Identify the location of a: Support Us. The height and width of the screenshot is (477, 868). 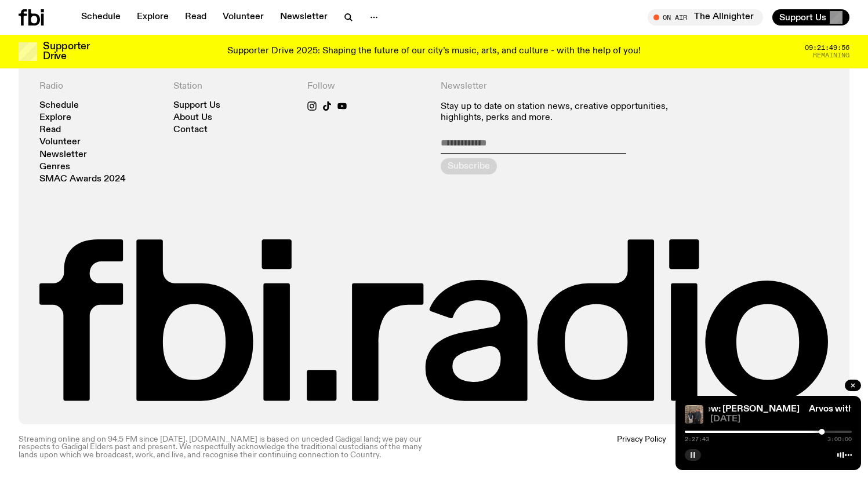
(196, 106).